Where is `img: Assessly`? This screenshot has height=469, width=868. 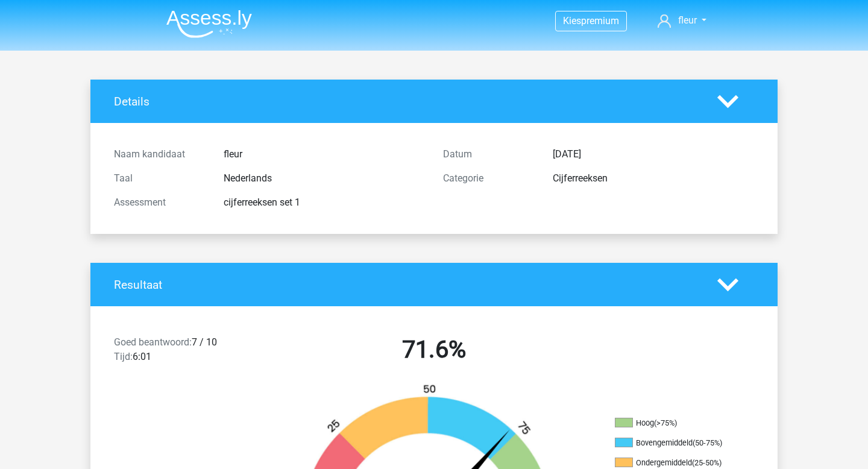 img: Assessly is located at coordinates (210, 24).